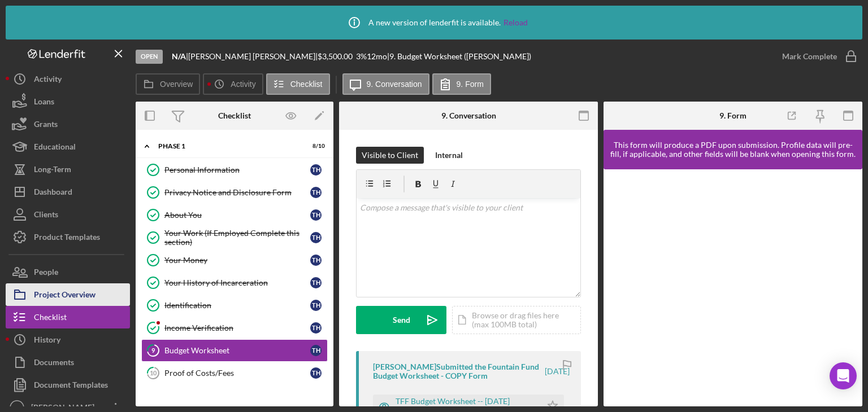 This screenshot has height=412, width=868. Describe the element at coordinates (390, 155) in the screenshot. I see `div: Visible to Client` at that location.